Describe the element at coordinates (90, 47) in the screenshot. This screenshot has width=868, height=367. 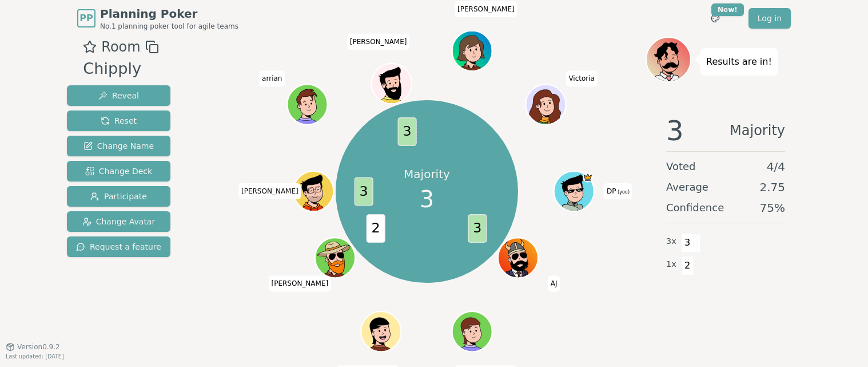
I see `button: Add as favourite` at that location.